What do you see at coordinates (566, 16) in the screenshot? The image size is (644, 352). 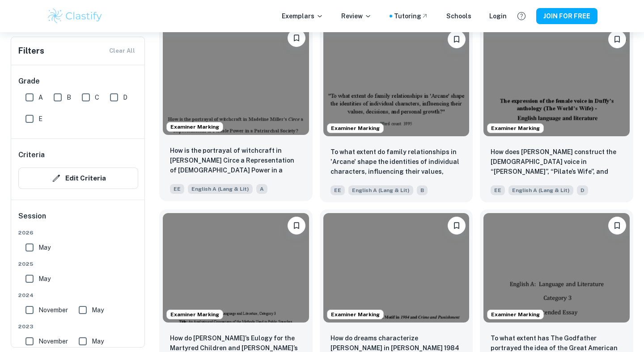 I see `a: JOIN FOR FREE` at bounding box center [566, 16].